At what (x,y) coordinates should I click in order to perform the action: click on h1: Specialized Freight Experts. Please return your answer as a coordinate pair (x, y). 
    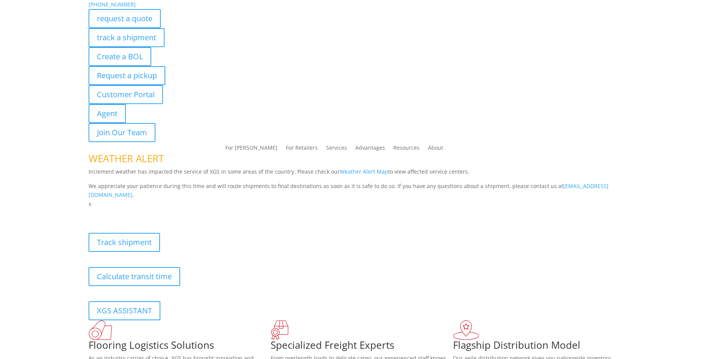
    Looking at the image, I should click on (362, 347).